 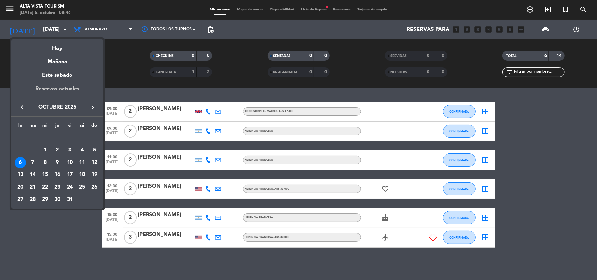 What do you see at coordinates (22, 107) in the screenshot?
I see `button: keyboard_arrow_left` at bounding box center [22, 107].